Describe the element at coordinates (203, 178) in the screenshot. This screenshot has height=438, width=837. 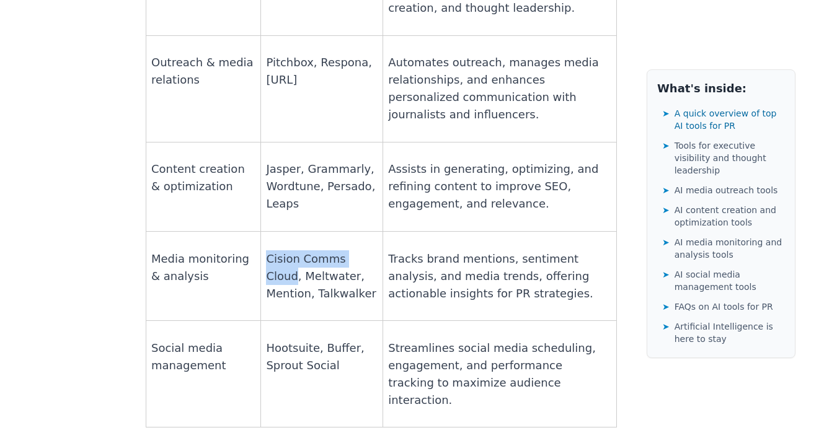
I see `p: Content creation & optimization` at that location.